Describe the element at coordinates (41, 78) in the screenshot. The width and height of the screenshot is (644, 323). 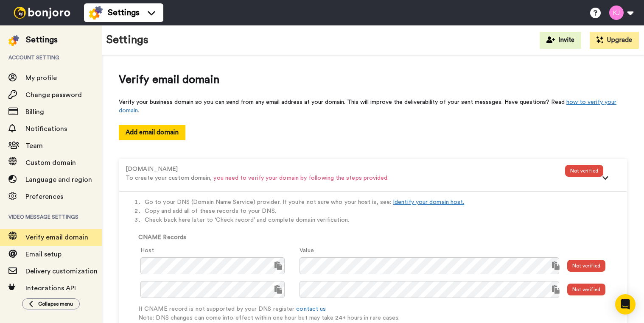
I see `span: My profile` at that location.